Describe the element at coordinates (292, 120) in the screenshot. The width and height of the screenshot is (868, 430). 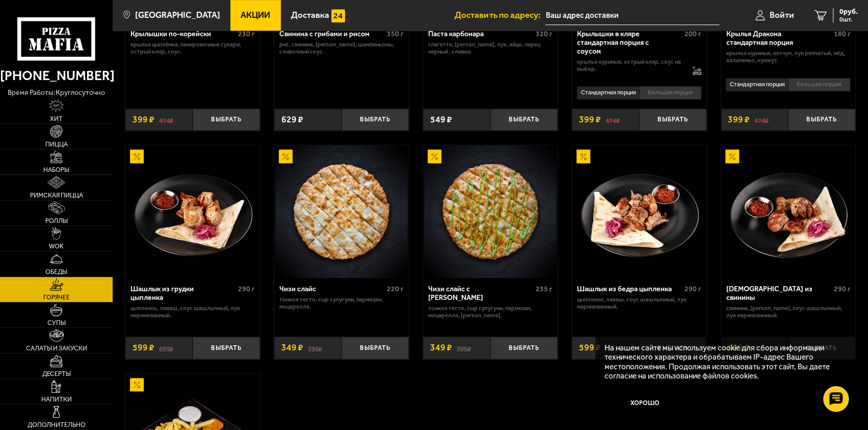
I see `span: 629 ₽` at that location.